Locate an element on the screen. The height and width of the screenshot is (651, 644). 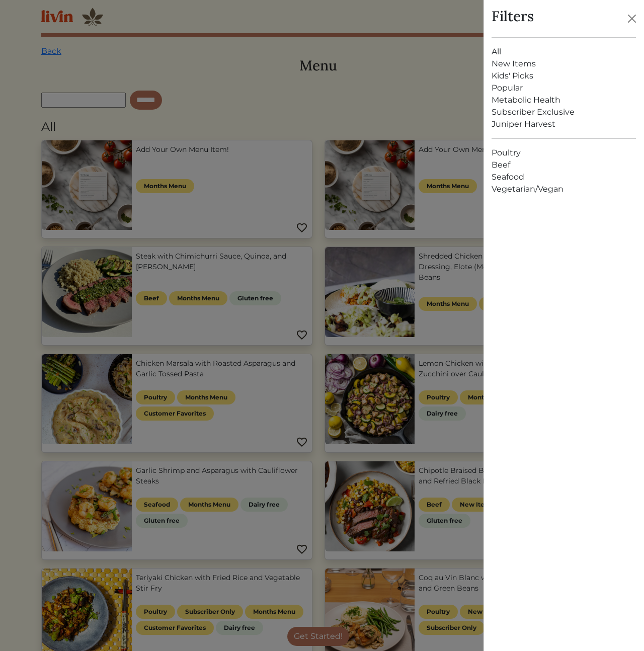
a: New Items is located at coordinates (563, 64).